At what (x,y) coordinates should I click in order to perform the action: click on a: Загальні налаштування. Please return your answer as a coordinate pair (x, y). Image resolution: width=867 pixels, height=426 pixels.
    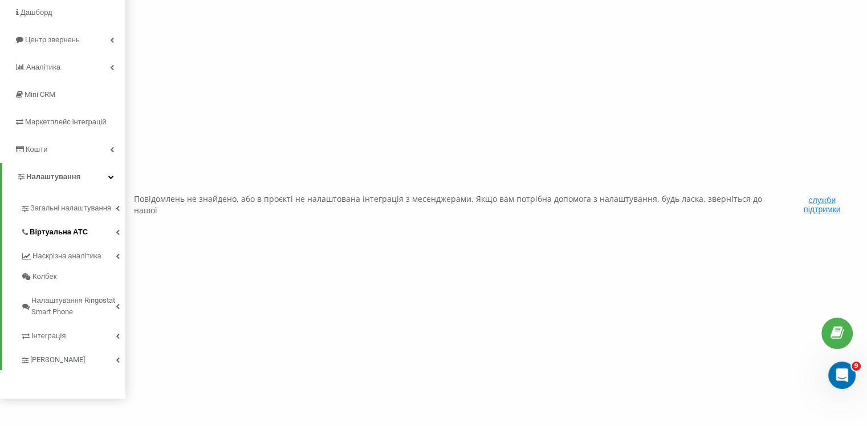
    Looking at the image, I should click on (73, 206).